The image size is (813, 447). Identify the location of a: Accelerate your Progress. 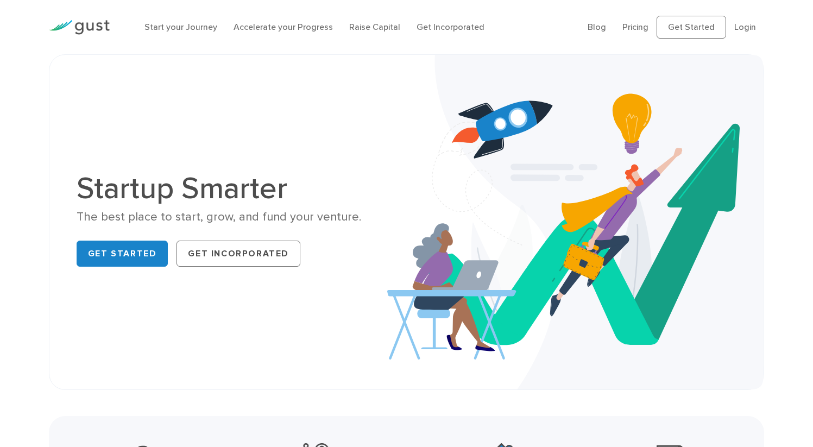
(283, 27).